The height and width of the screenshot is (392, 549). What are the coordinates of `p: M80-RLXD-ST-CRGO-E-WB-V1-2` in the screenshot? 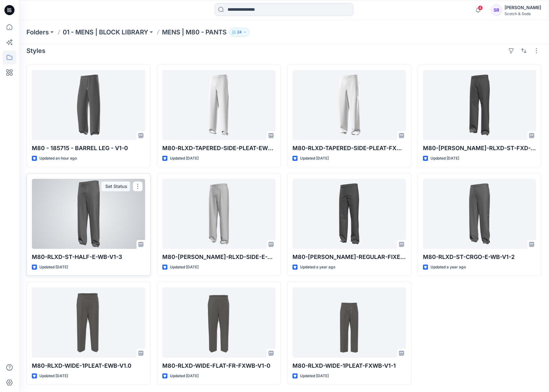 It's located at (480, 257).